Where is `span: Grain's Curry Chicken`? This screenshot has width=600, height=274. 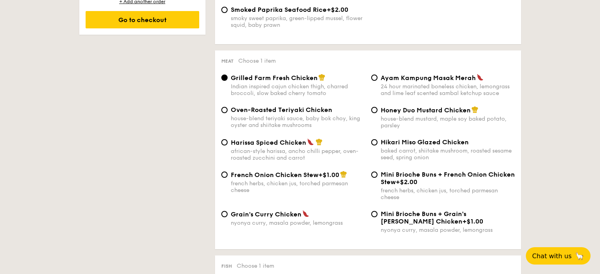
span: Grain's Curry Chicken is located at coordinates (266, 214).